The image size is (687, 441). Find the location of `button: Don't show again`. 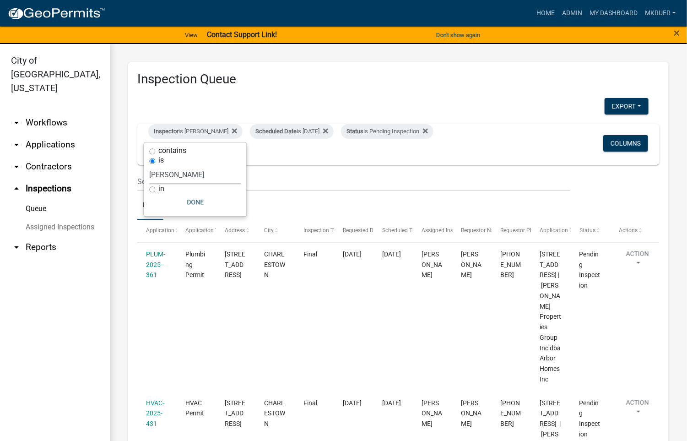

button: Don't show again is located at coordinates (458, 35).